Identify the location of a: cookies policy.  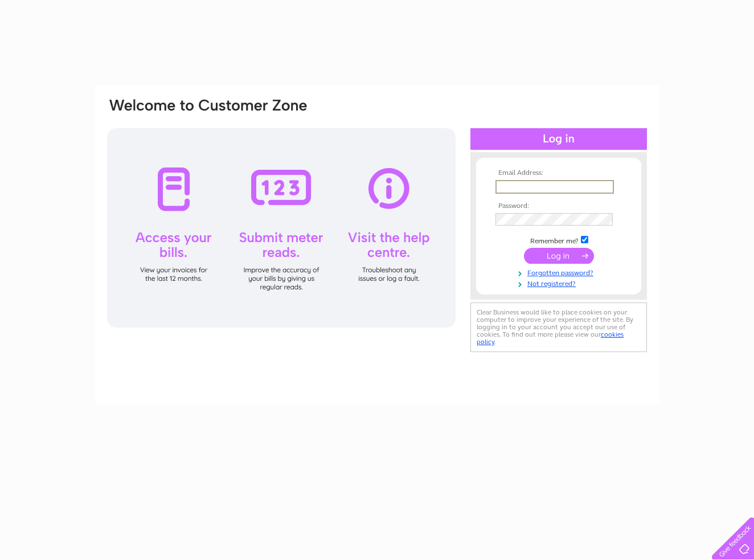
(550, 338).